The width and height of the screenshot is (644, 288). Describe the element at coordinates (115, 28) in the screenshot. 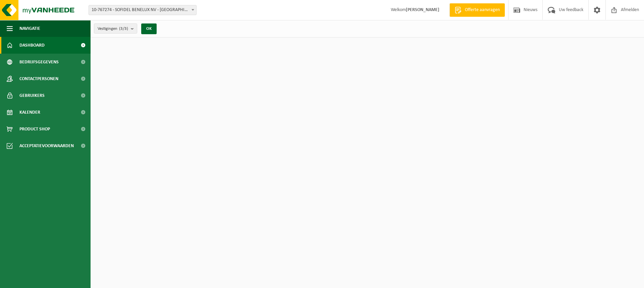

I see `button: Vestigingen(3/3)` at that location.